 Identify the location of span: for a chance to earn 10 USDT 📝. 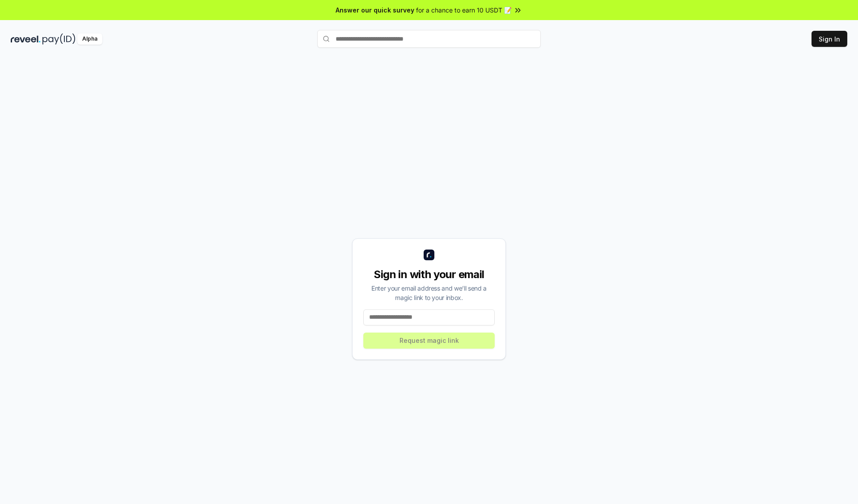
(464, 9).